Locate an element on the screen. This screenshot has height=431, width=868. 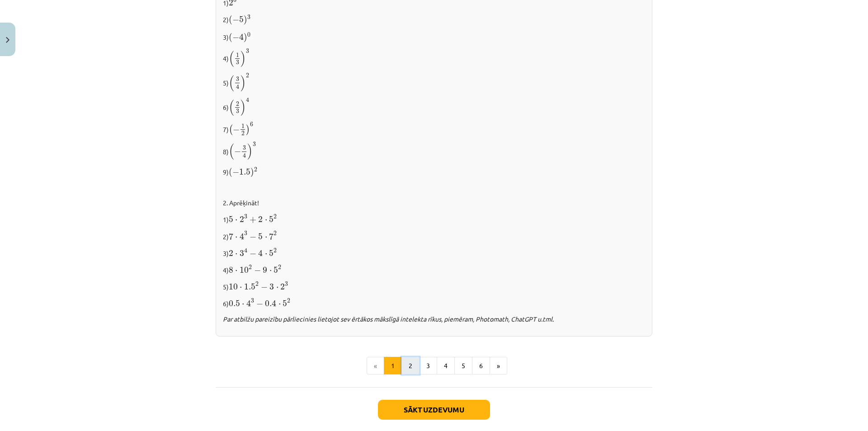
nav: Page navigation example is located at coordinates (434, 366).